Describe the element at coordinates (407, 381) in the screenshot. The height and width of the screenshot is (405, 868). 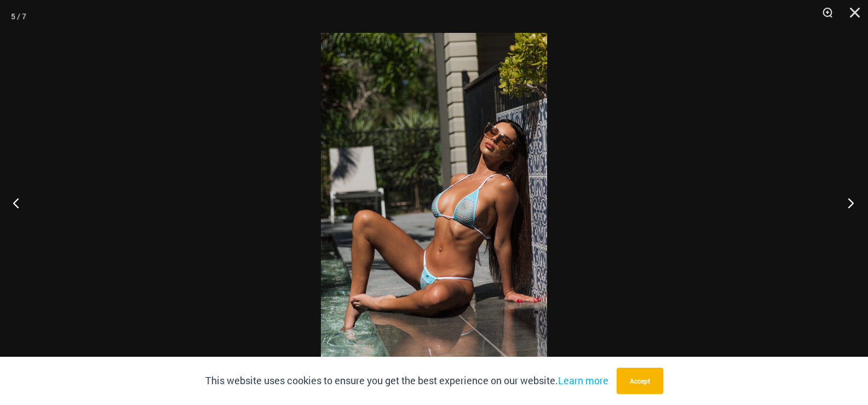
I see `p: This website uses cookies to ensure you get the best experience on our website.` at that location.